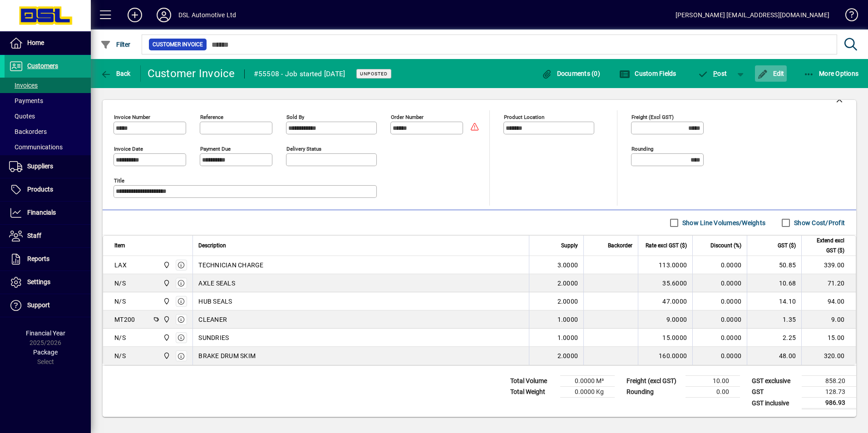 The height and width of the screenshot is (433, 868). Describe the element at coordinates (48, 237) in the screenshot. I see `a: Staff` at that location.